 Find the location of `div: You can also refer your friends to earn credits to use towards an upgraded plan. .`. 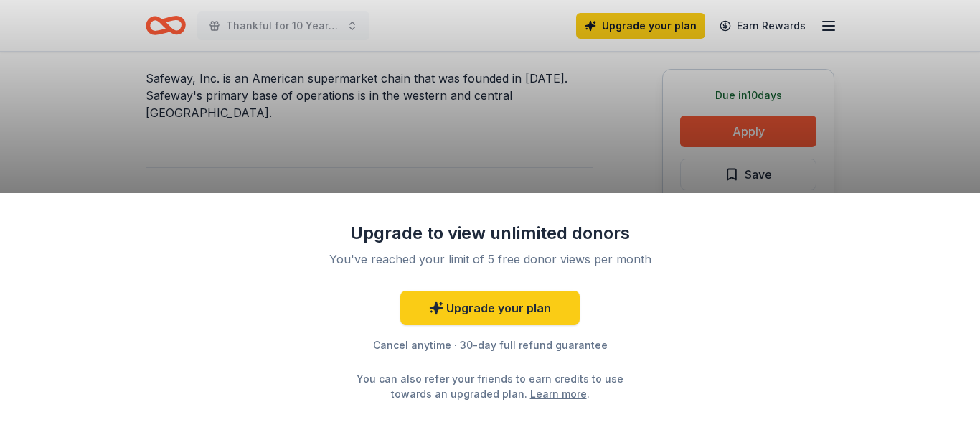

div: You can also refer your friends to earn credits to use towards an upgraded plan. . is located at coordinates (490, 386).